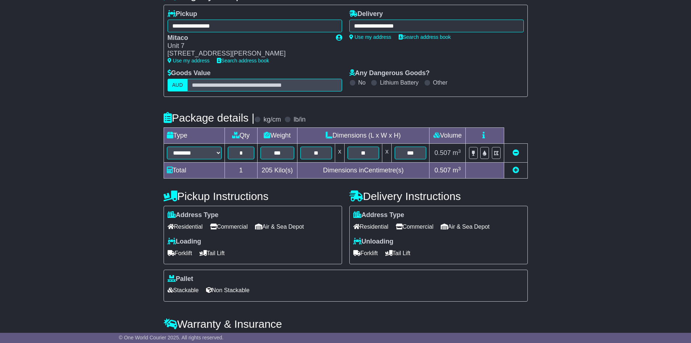 The width and height of the screenshot is (691, 343). What do you see at coordinates (171, 337) in the screenshot?
I see `span: © One World Courier 2025. All rights reserved.` at bounding box center [171, 337].